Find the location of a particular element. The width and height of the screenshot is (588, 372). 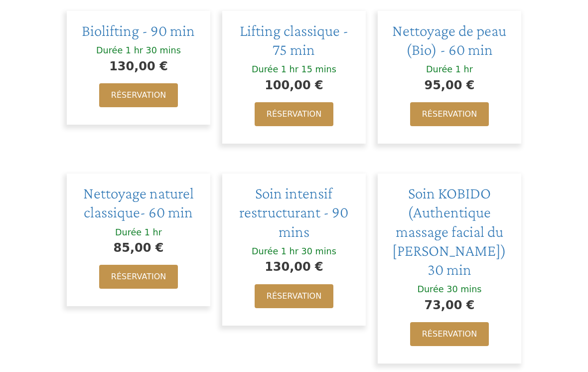

span: Lifting classique - 75 min is located at coordinates (294, 40).